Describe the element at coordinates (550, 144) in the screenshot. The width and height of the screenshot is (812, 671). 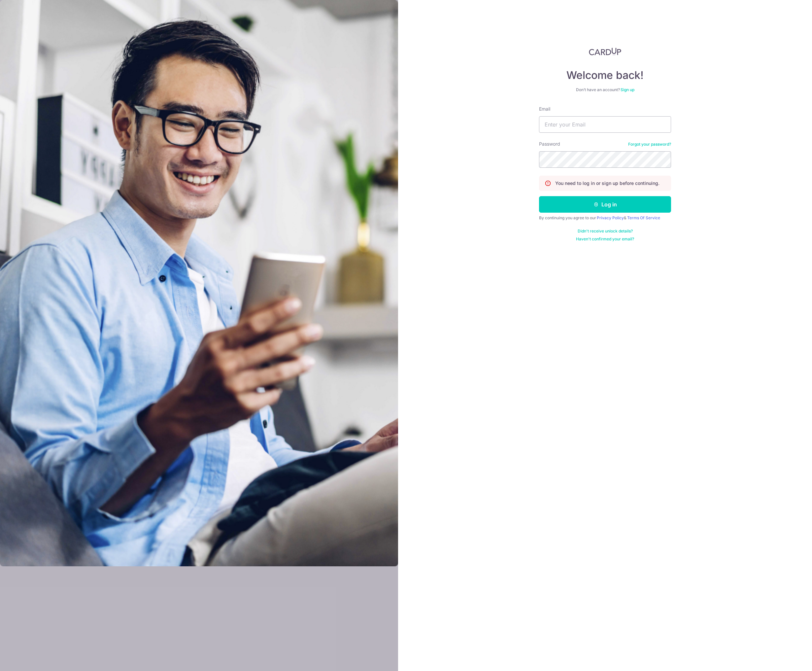
I see `label: Password` at that location.